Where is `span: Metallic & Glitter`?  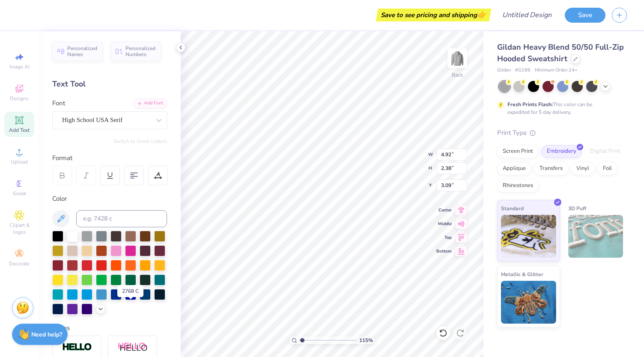
span: Metallic & Glitter is located at coordinates (522, 274).